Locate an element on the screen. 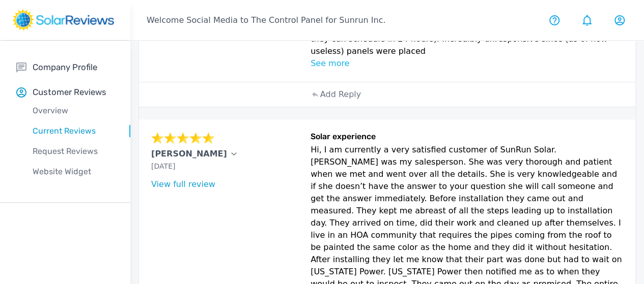 This screenshot has height=284, width=644. a: Current Reviews is located at coordinates (74, 131).